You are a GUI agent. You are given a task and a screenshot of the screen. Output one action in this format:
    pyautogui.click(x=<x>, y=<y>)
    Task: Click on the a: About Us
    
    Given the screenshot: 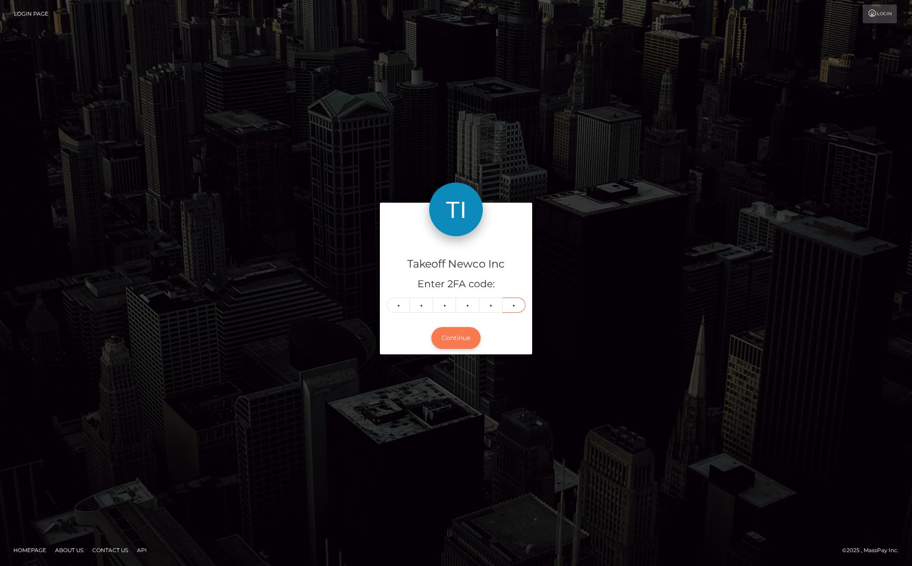 What is the action you would take?
    pyautogui.click(x=69, y=550)
    